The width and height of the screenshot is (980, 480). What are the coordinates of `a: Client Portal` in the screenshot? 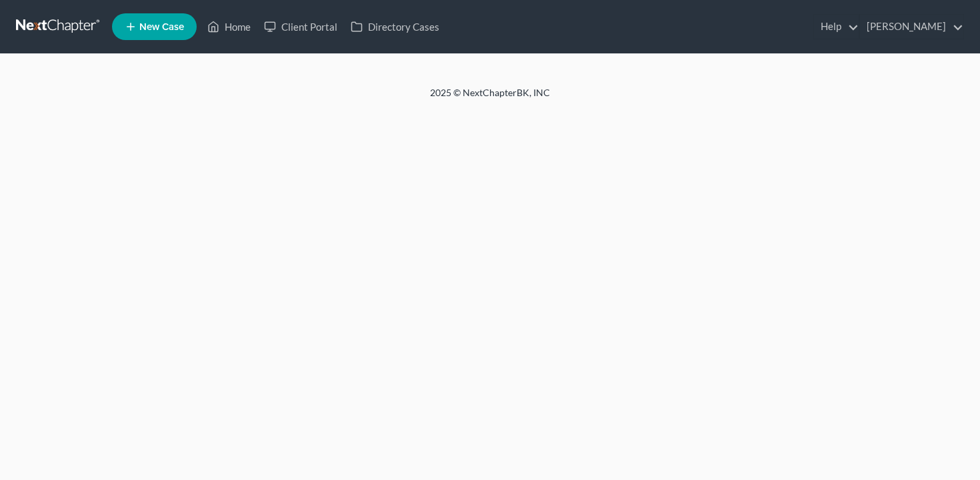 It's located at (301, 27).